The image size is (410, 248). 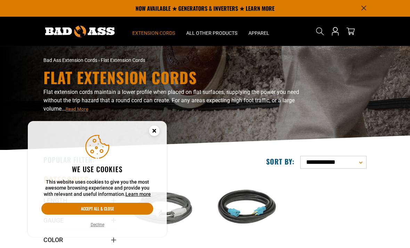 I want to click on span: Apparel, so click(x=259, y=33).